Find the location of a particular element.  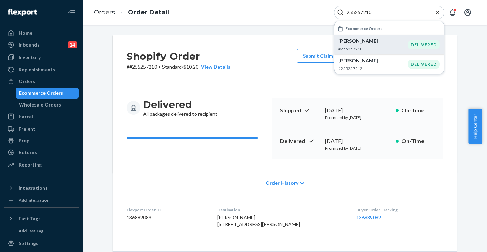

a: Settings is located at coordinates (41, 244).